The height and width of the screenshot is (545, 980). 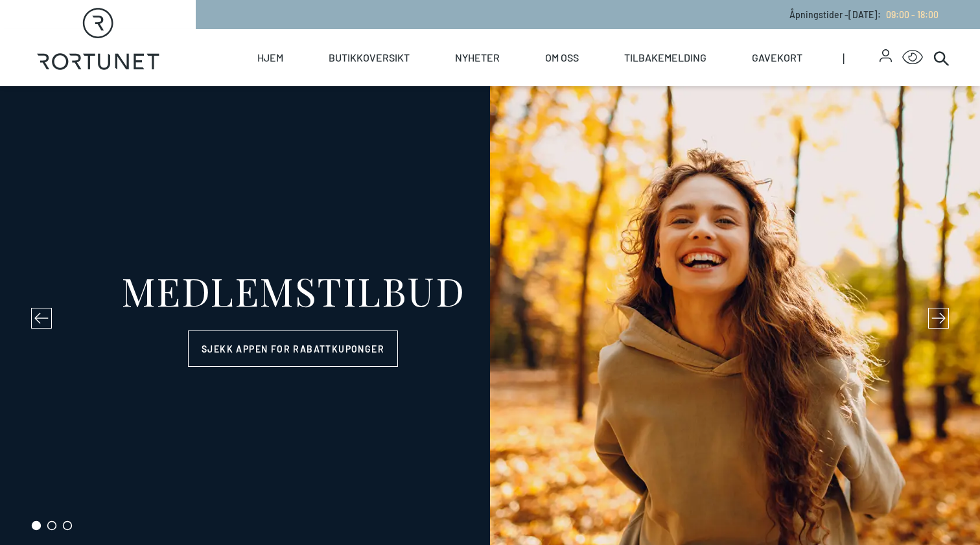 I want to click on a: Nyheter, so click(x=477, y=58).